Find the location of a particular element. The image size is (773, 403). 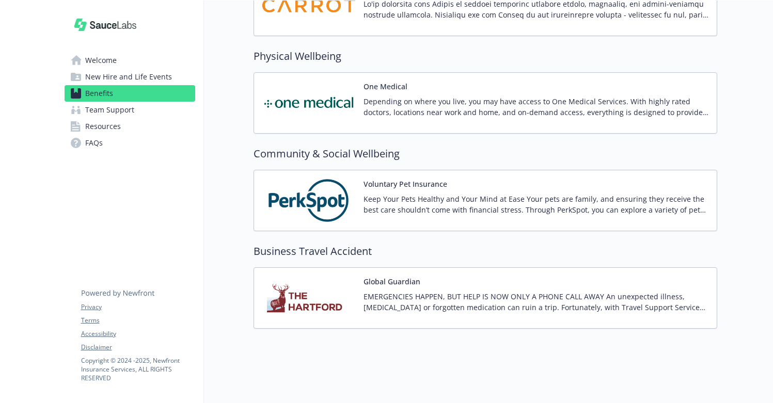

button: Voluntary Pet Insurance is located at coordinates (406, 184).